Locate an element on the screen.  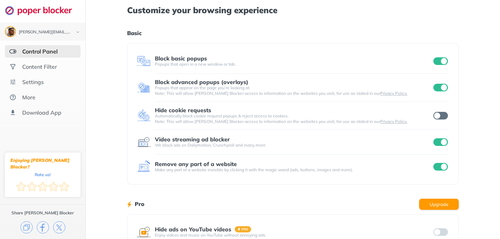
div: robert.forcadilla@gmail.com is located at coordinates (44, 32).